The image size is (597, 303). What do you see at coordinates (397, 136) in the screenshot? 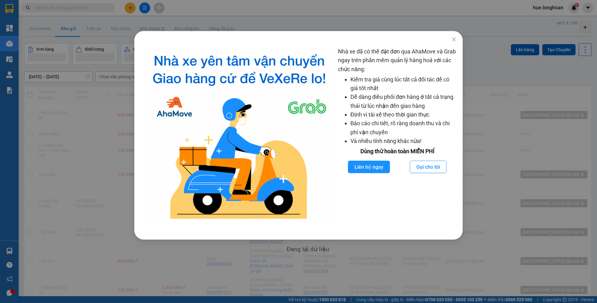
I see `div: Nhà xe đã có thể đặt đơn qua AhaMove và Grab ngay trên phần mềm quản lý hàng hoá với các chức năng:` at bounding box center [397, 136].